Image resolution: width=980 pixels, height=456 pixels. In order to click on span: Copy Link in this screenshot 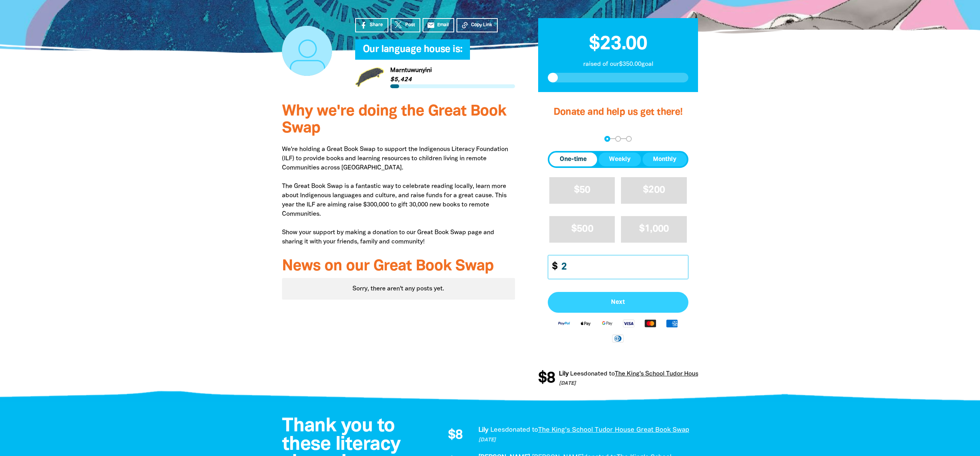, I will do `click(481, 25)`.